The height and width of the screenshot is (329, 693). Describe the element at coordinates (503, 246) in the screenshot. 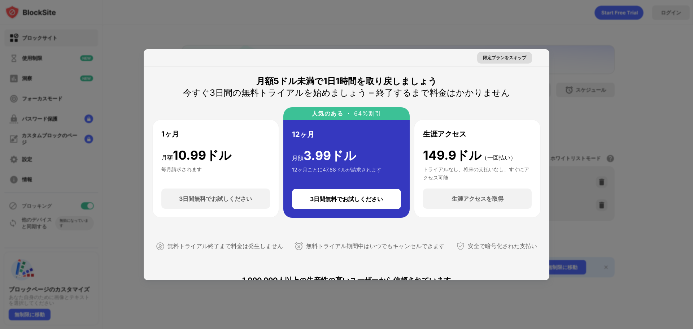

I see `font: 安全で暗号化された支払い` at that location.